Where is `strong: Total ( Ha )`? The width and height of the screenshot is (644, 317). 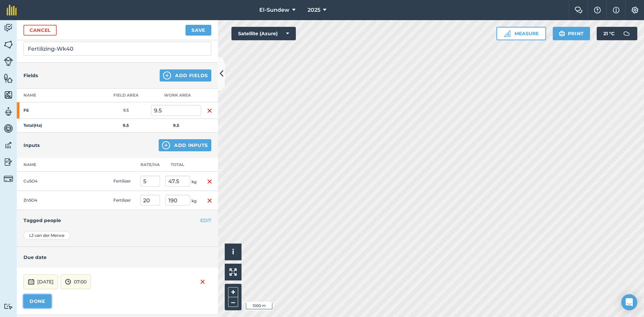
strong: Total ( Ha ) is located at coordinates (32, 125).